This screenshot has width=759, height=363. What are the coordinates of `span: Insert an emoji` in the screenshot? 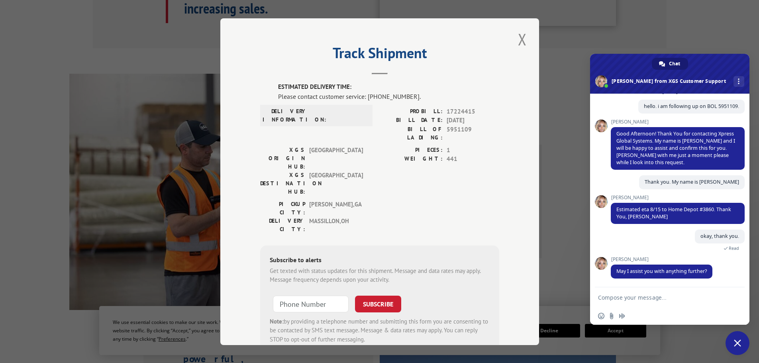 It's located at (601, 316).